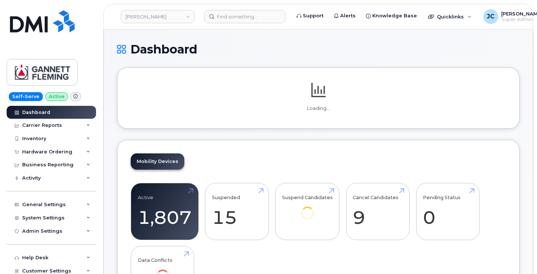  I want to click on a: Cancel Candidates 9, so click(377, 212).